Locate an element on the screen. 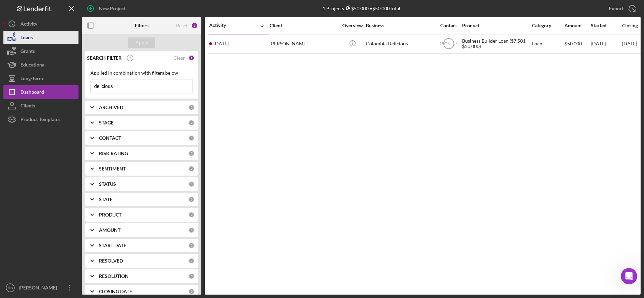  div: Clear is located at coordinates (179, 58).